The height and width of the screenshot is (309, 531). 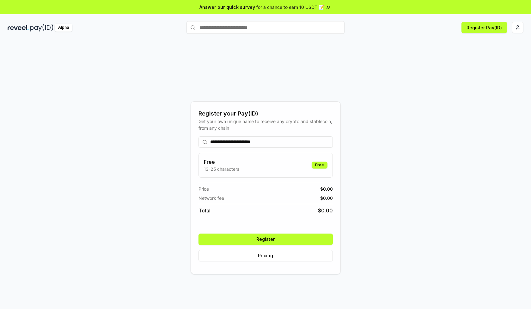 I want to click on span: Network fee, so click(x=211, y=198).